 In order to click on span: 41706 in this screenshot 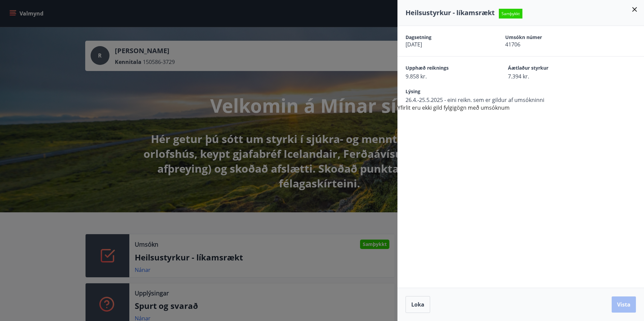, I will do `click(544, 44)`.